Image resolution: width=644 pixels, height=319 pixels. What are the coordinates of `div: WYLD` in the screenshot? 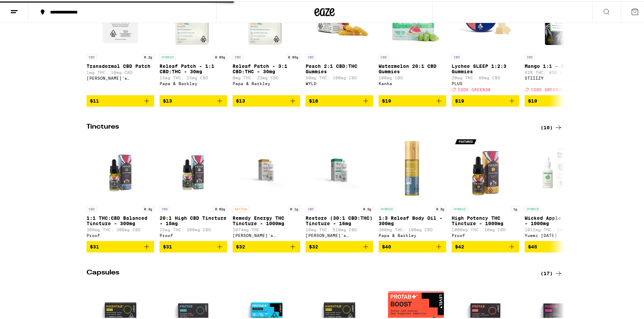 It's located at (340, 82).